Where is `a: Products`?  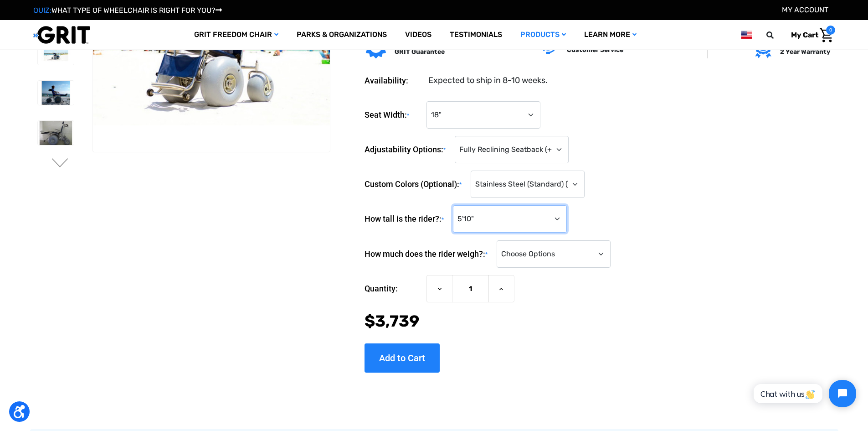
a: Products is located at coordinates (543, 34).